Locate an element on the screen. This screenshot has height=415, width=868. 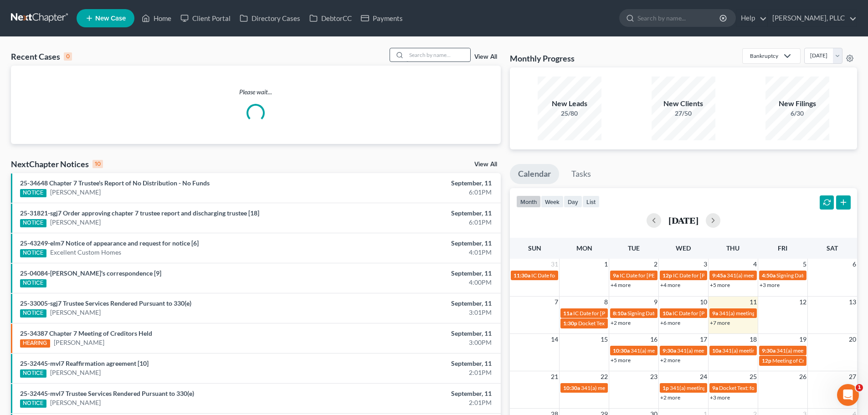
span: 11:30a is located at coordinates (522, 275).